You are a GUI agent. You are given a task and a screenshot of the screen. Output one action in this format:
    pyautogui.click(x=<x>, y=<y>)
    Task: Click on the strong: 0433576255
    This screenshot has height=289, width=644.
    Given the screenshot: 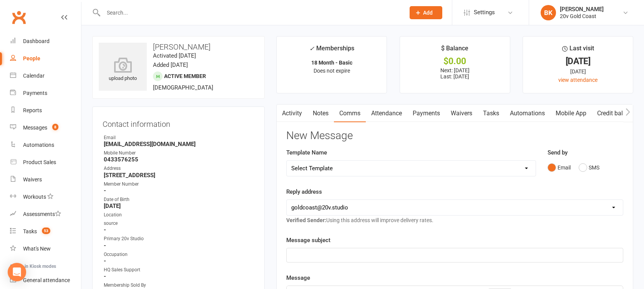 What is the action you would take?
    pyautogui.click(x=179, y=160)
    